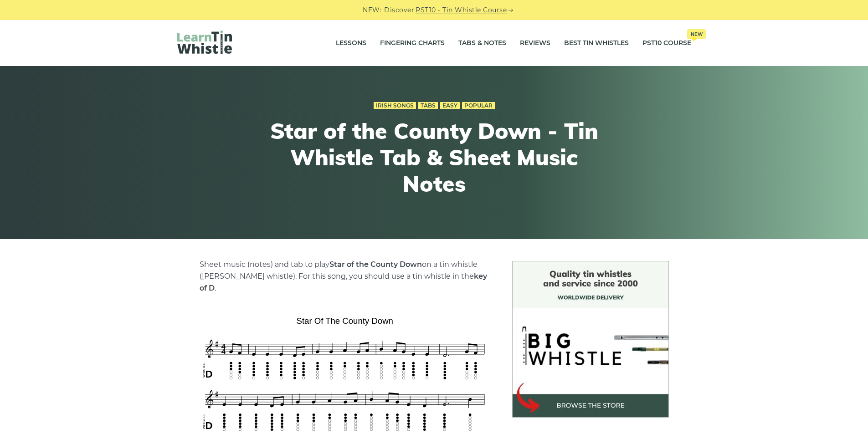 This screenshot has width=868, height=434. Describe the element at coordinates (591, 339) in the screenshot. I see `img: BigWhistle Tin Whistle Store` at that location.